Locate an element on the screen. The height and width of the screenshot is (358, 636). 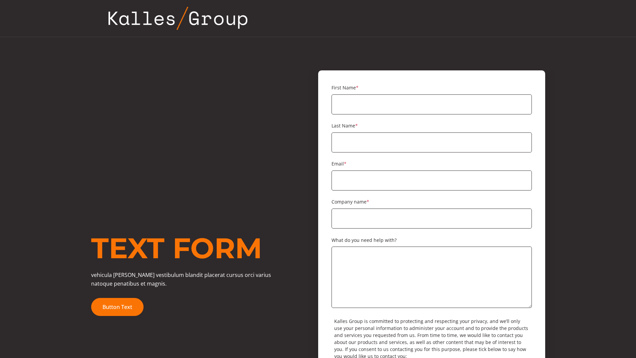
span: Email is located at coordinates (338, 164).